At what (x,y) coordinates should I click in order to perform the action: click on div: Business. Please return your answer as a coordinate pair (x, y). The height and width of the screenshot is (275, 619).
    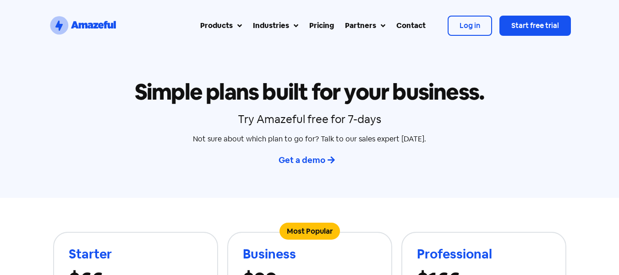
    Looking at the image, I should click on (310, 254).